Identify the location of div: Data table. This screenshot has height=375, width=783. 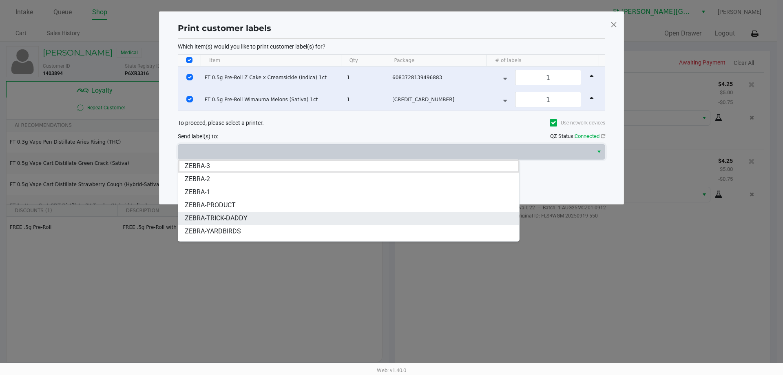
(392, 82).